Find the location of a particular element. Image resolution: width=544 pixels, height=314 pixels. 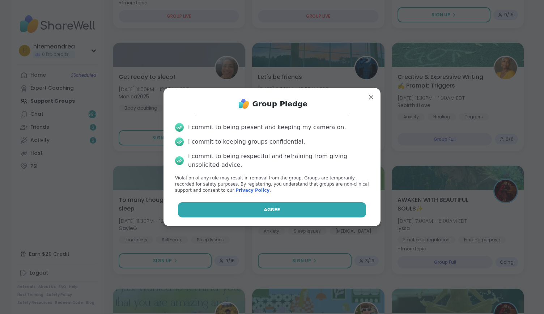

a: Privacy Policy is located at coordinates (252, 190).